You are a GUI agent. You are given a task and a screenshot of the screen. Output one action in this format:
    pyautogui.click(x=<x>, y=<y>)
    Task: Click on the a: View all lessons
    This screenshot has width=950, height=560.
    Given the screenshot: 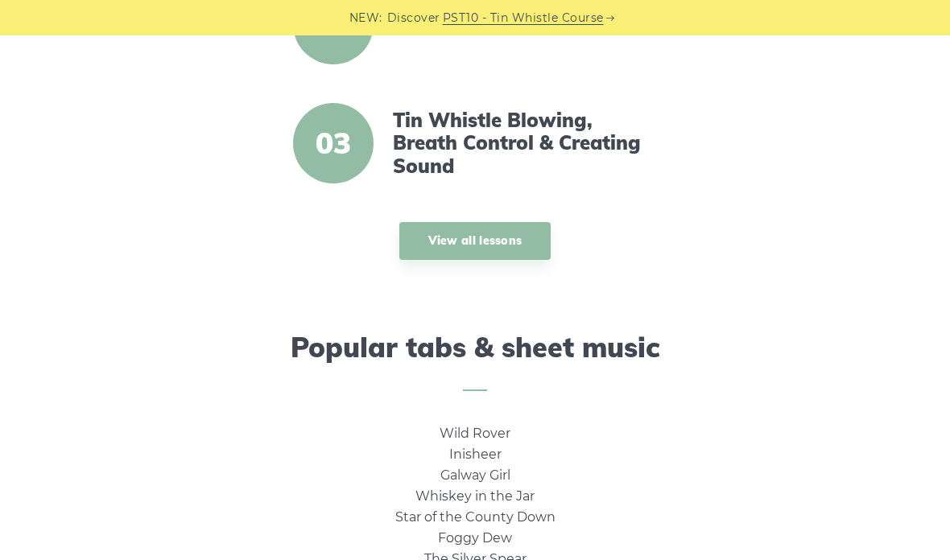 What is the action you would take?
    pyautogui.click(x=475, y=241)
    